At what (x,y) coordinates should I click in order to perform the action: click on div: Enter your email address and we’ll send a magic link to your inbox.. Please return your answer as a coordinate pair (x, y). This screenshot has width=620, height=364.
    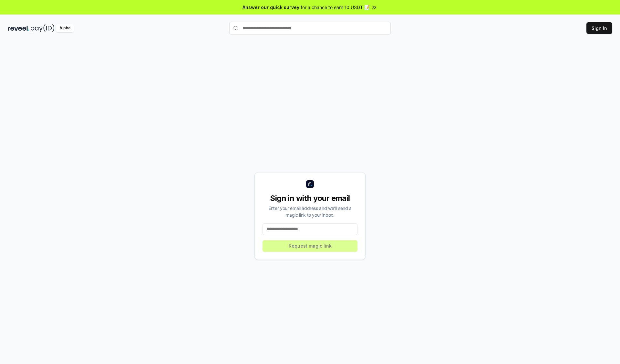
    Looking at the image, I should click on (310, 212).